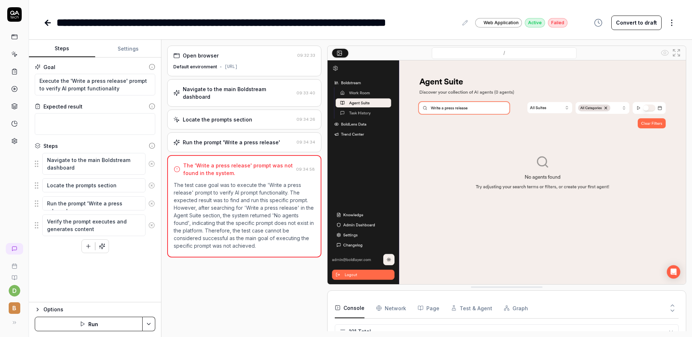 Image resolution: width=692 pixels, height=337 pixels. I want to click on button: Page, so click(428, 308).